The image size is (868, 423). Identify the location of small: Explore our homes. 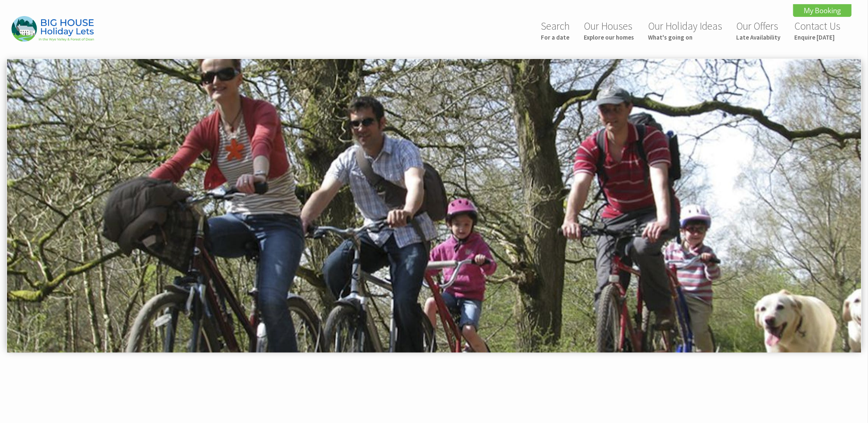
(609, 37).